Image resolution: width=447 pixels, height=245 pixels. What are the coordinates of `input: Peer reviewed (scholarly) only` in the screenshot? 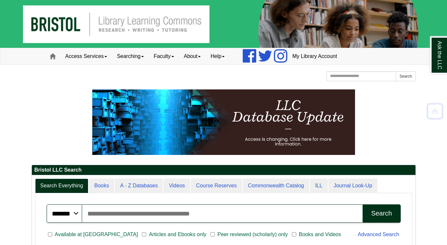 It's located at (212, 235).